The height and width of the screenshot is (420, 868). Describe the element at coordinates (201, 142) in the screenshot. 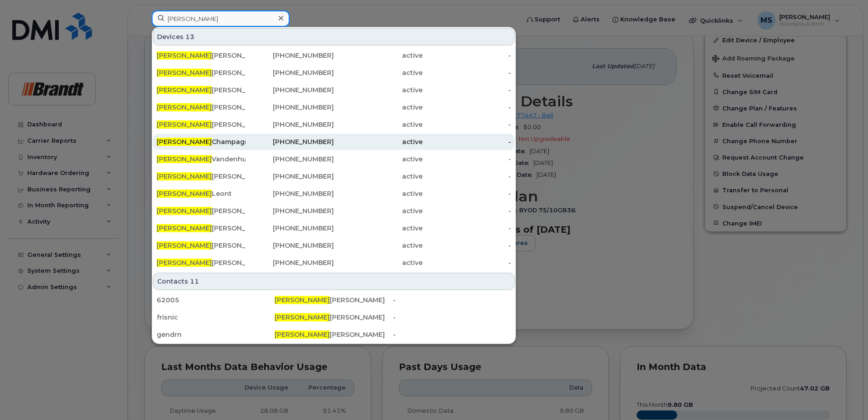

I see `div: Champagne` at that location.